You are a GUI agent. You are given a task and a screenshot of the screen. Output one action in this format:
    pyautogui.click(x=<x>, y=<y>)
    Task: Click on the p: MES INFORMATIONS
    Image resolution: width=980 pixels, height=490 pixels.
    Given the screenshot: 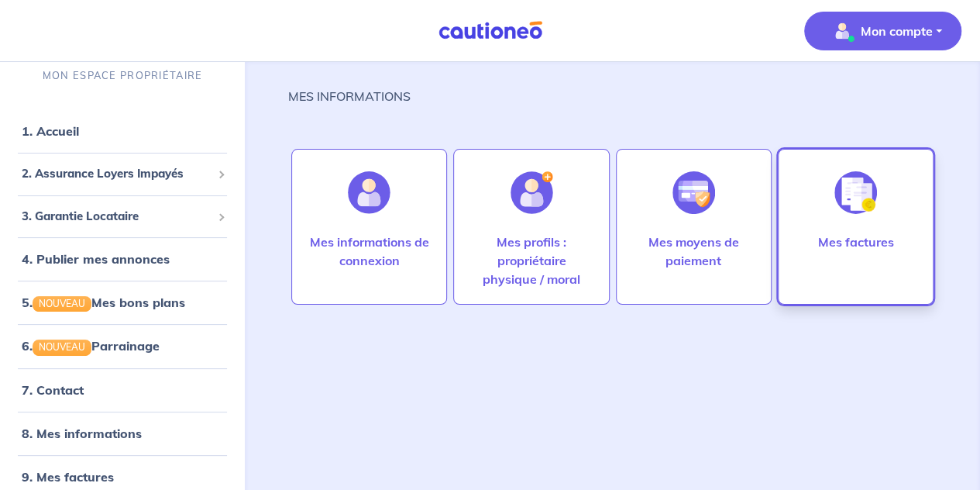 What is the action you would take?
    pyautogui.click(x=350, y=97)
    